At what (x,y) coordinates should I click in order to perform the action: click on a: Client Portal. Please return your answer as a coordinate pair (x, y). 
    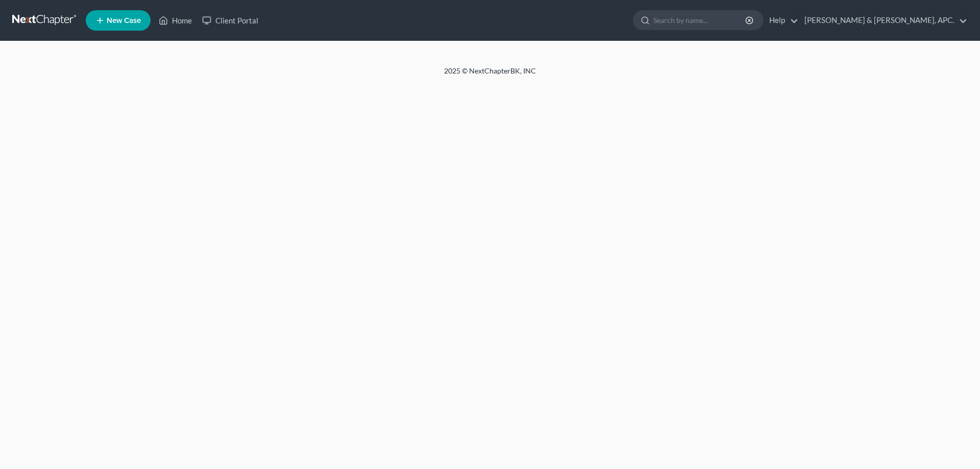
    Looking at the image, I should click on (230, 21).